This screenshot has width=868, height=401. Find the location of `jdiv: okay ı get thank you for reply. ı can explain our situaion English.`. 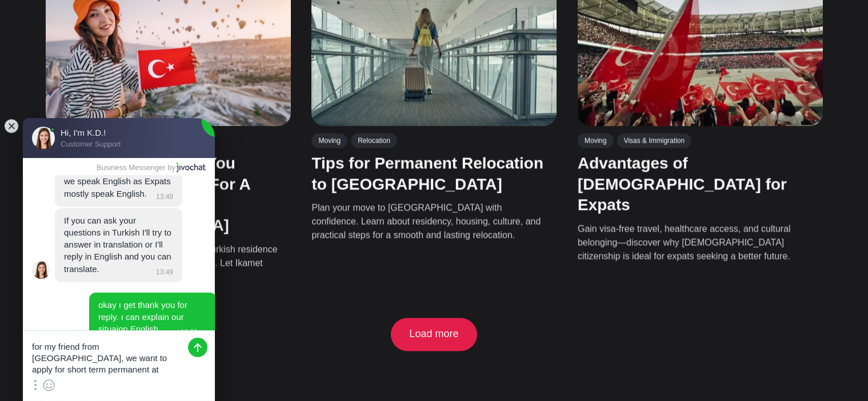

jdiv: okay ı get thank you for reply. ı can explain our situaion English. is located at coordinates (144, 317).